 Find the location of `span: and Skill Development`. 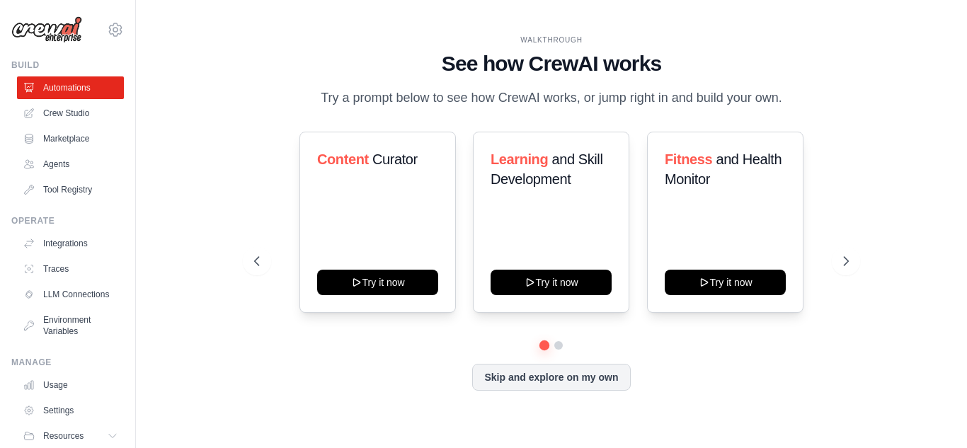

span: and Skill Development is located at coordinates (547, 169).